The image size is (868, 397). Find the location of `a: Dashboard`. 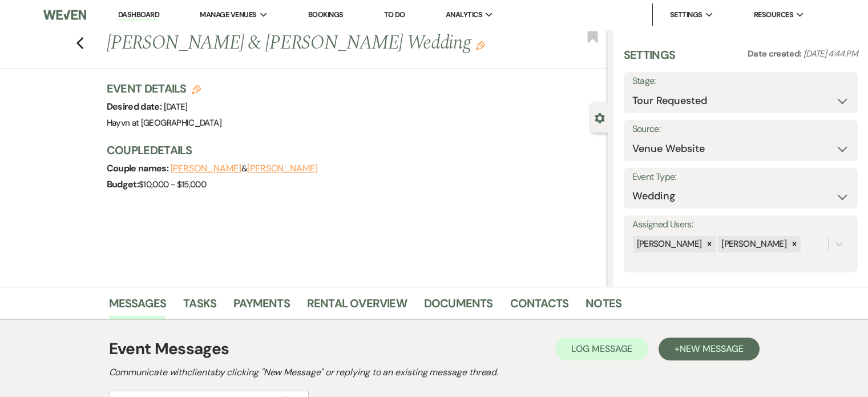

a: Dashboard is located at coordinates (138, 15).